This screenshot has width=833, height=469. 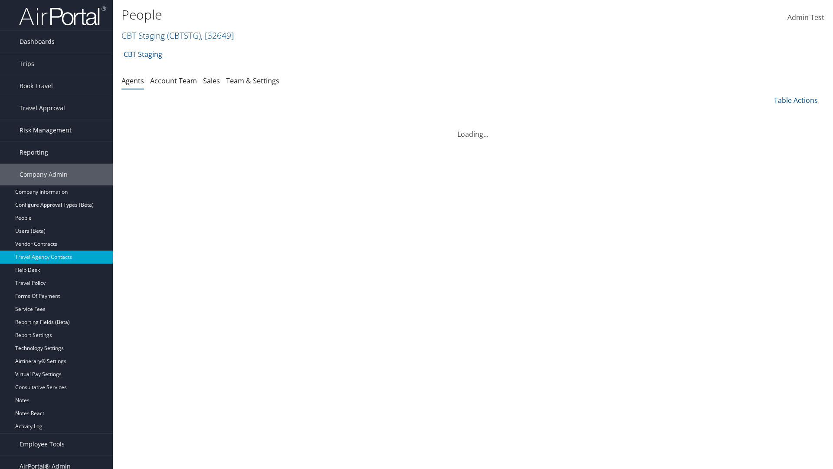 What do you see at coordinates (253, 81) in the screenshot?
I see `a: Team & Settings` at bounding box center [253, 81].